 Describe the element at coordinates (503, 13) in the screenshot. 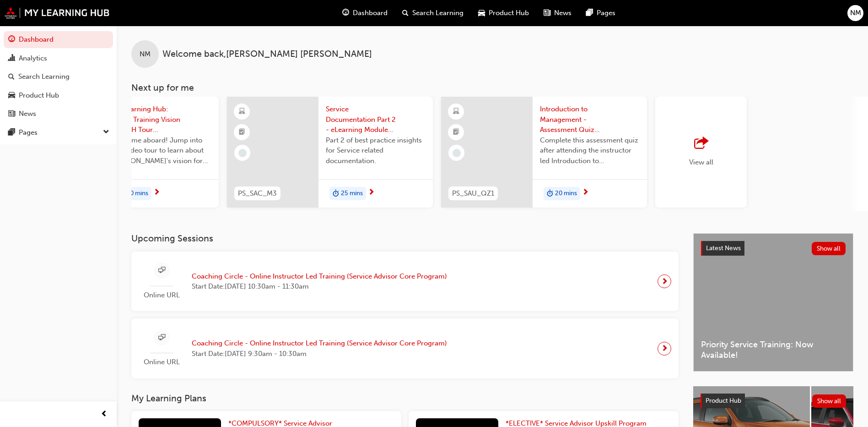

I see `a: car-iconProduct Hub` at that location.